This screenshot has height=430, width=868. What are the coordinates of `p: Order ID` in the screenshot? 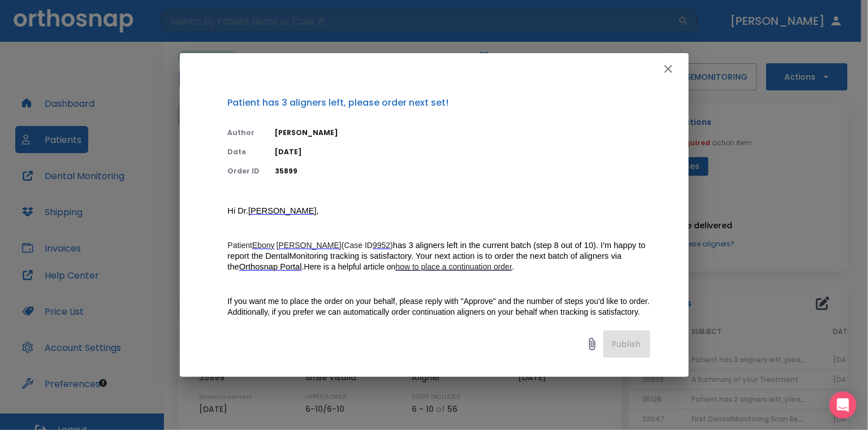 It's located at (245, 172).